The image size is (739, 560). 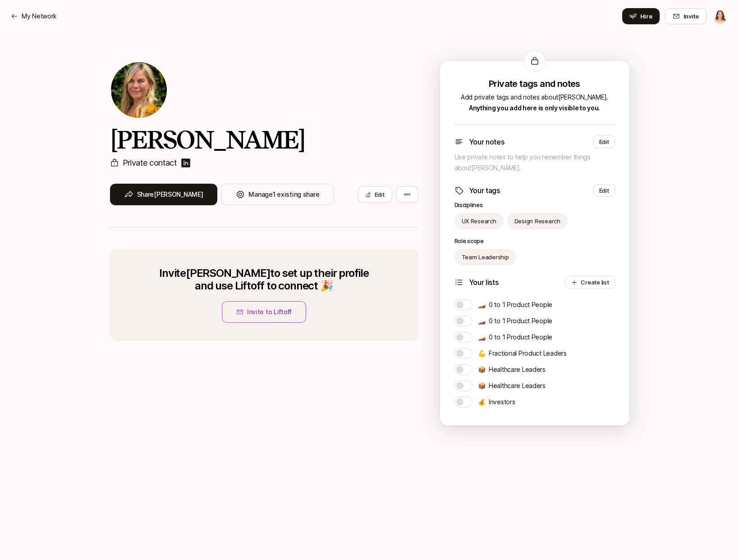 I want to click on div: UX Research, so click(x=479, y=221).